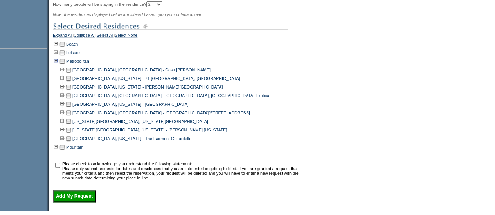 This screenshot has width=495, height=215. I want to click on a: Select All, so click(105, 36).